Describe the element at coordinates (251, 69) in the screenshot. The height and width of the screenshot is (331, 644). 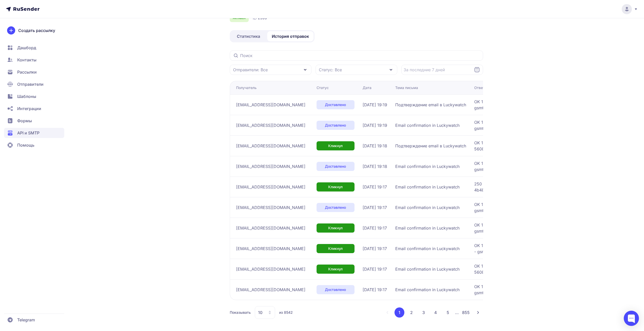
I see `span: Отправители: Все` at that location.